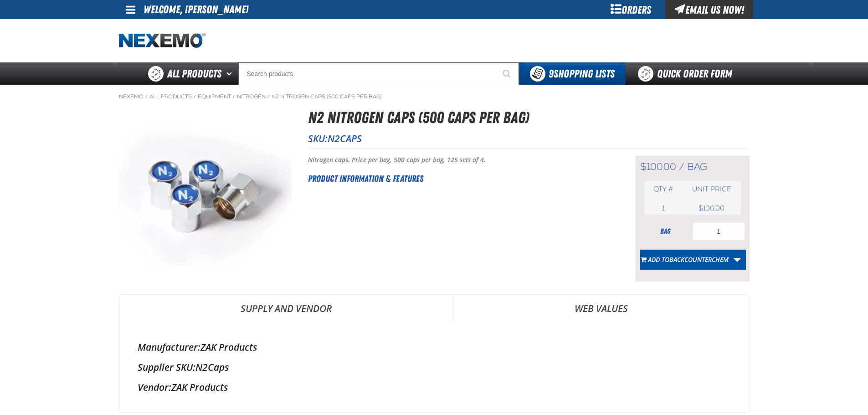 This screenshot has height=415, width=868. What do you see at coordinates (528, 118) in the screenshot?
I see `h1: N2 Nitrogen Caps (500 caps per bag)` at bounding box center [528, 118].